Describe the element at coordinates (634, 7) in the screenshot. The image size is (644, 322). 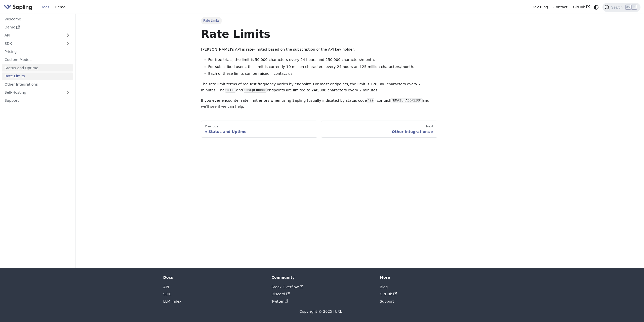
I see `kbd: K` at that location.